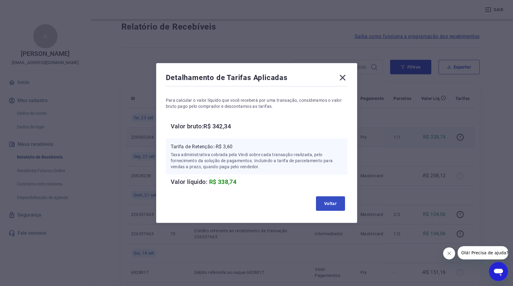 This screenshot has width=513, height=286. Describe the element at coordinates (256, 103) in the screenshot. I see `p: Para calcular o valor líquido que você receberá por uma transação, consideramos o valor bruto pag...` at that location.